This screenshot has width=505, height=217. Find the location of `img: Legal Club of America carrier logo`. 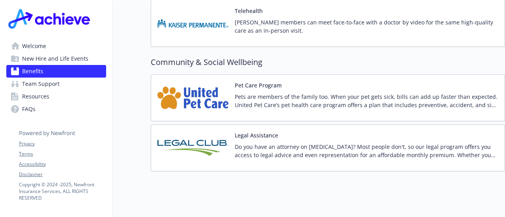

img: Legal Club of America carrier logo is located at coordinates (193, 148).